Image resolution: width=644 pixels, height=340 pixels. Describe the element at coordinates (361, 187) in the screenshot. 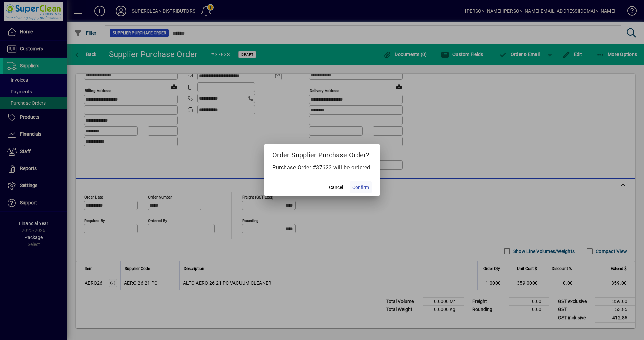

I see `button: Confirm` at that location.